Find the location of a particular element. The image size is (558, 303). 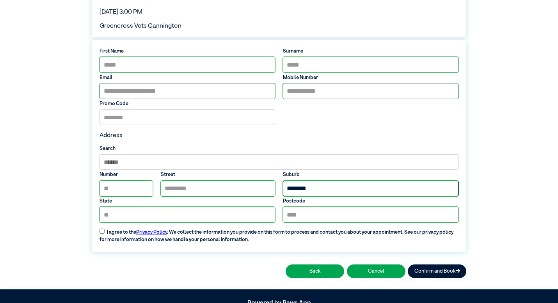

label: Postcode is located at coordinates (371, 201).